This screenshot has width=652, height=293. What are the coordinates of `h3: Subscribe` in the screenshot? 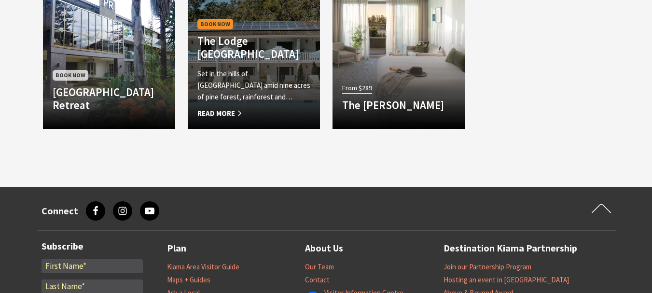 It's located at (92, 246).